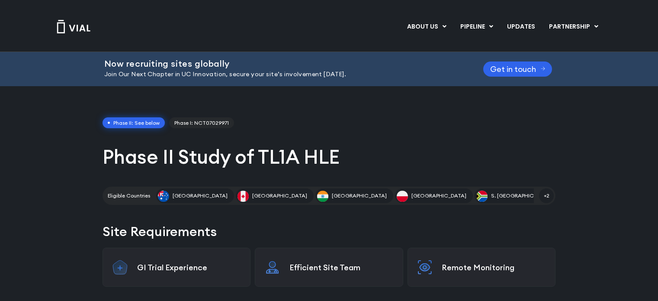  I want to click on h2: Eligible Countries, so click(129, 196).